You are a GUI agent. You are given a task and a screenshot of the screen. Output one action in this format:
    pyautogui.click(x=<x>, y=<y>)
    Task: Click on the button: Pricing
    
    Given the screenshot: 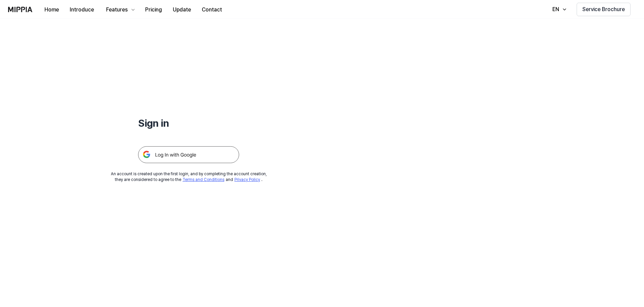 What is the action you would take?
    pyautogui.click(x=154, y=10)
    